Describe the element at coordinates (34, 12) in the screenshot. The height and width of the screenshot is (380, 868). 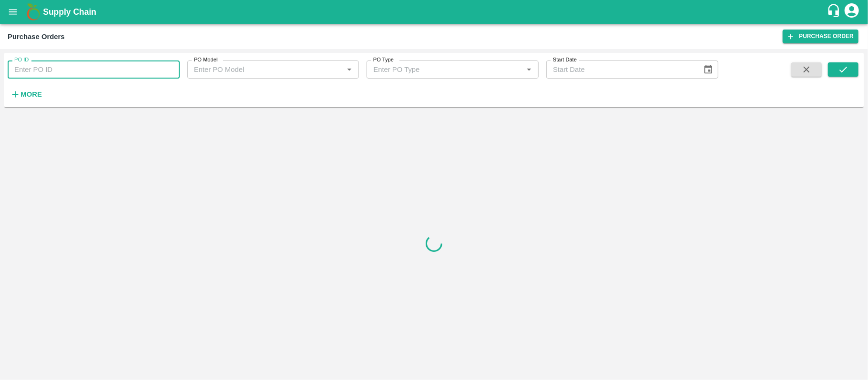
I see `img: logo` at that location.